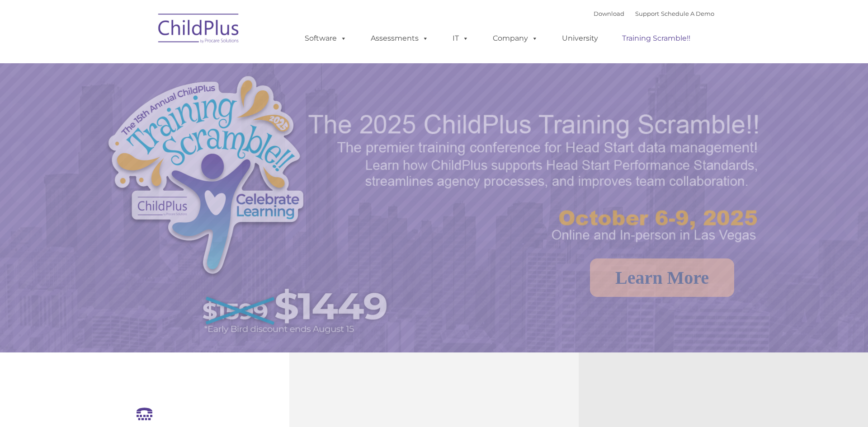 The height and width of the screenshot is (427, 868). Describe the element at coordinates (647, 13) in the screenshot. I see `a: Support` at that location.